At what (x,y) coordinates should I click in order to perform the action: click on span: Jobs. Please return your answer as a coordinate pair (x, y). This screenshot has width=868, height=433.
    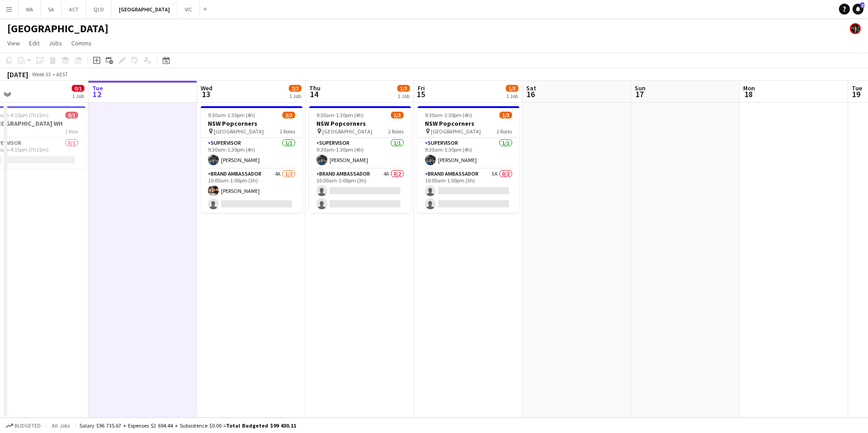
    Looking at the image, I should click on (55, 43).